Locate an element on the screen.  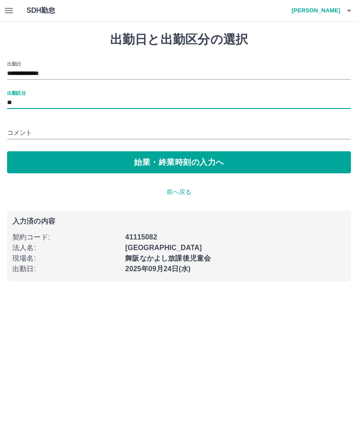
p: 法人名 : is located at coordinates (66, 248).